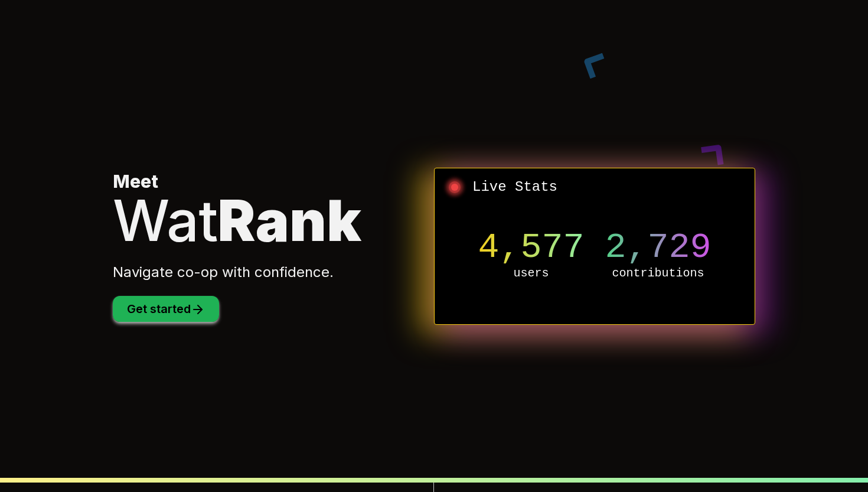 This screenshot has height=492, width=868. I want to click on p: 4,577, so click(531, 247).